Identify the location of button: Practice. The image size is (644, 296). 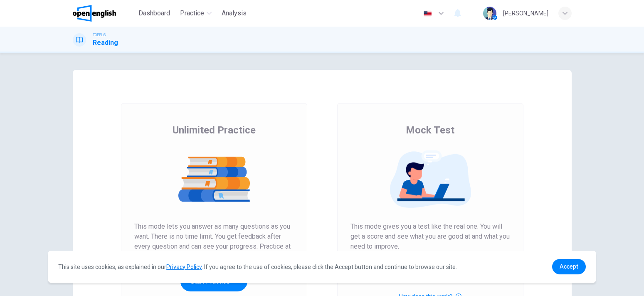
(196, 13).